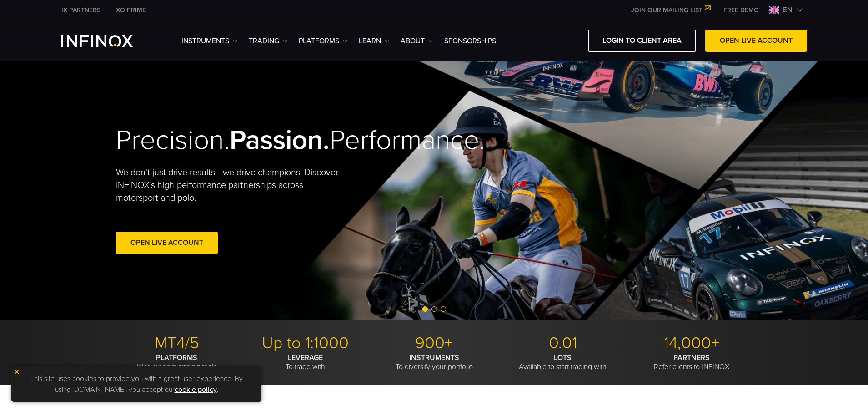 This screenshot has width=868, height=411. I want to click on a: INFINOX Logo, so click(108, 41).